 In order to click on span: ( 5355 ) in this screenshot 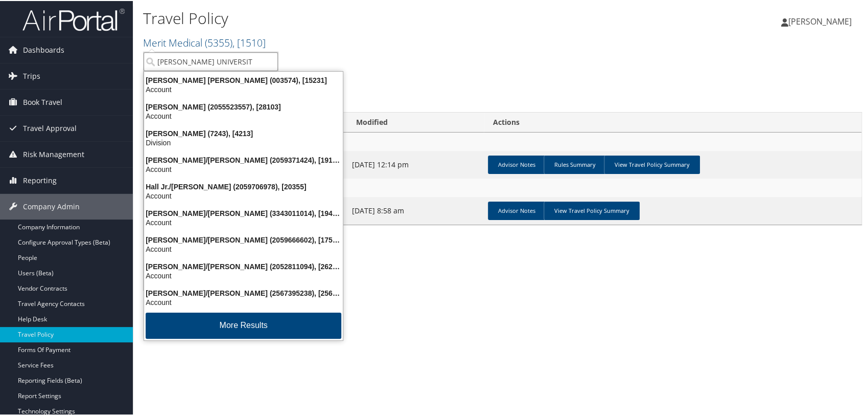, I will do `click(219, 42)`.